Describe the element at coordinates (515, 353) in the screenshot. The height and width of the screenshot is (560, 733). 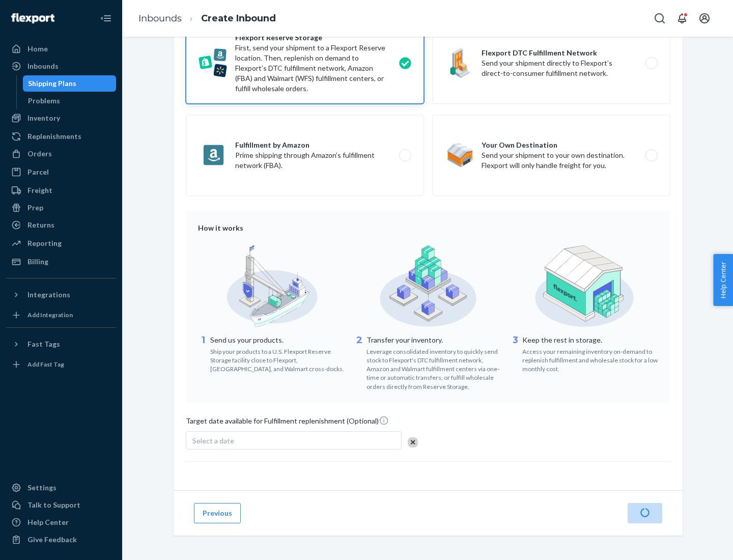
I see `div: 3` at that location.